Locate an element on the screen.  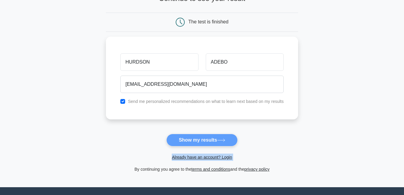
a: Already have an account? Login is located at coordinates (202, 157).